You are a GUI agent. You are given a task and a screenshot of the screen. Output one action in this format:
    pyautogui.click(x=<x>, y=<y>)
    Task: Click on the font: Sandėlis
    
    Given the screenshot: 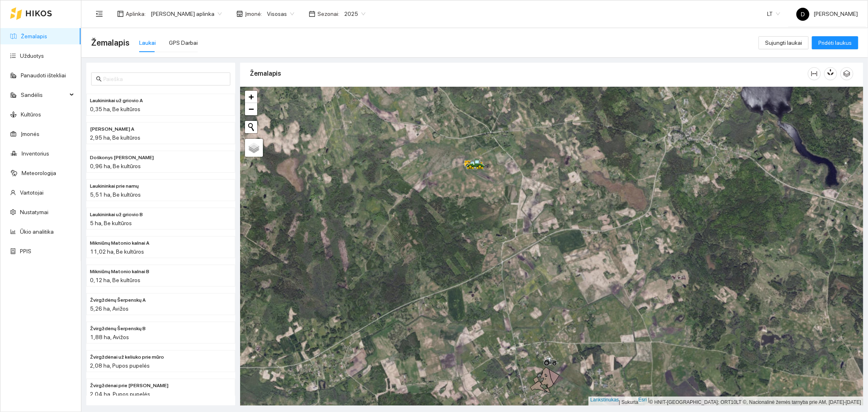 What is the action you would take?
    pyautogui.click(x=31, y=95)
    